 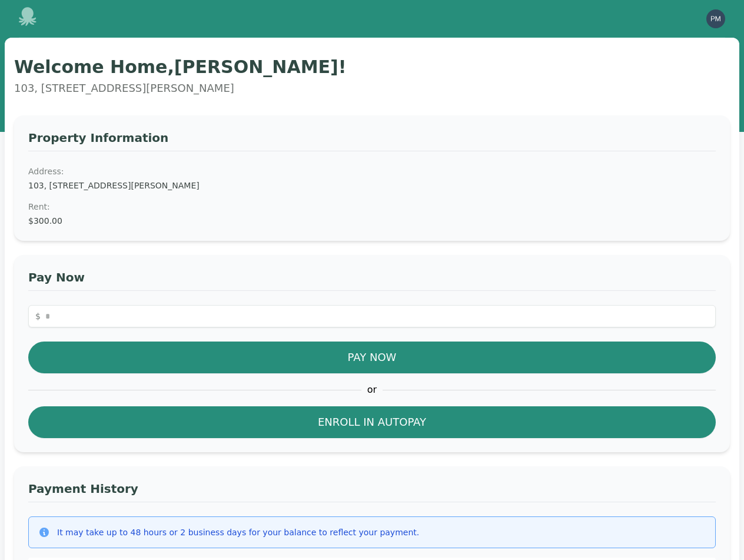 What do you see at coordinates (372, 280) in the screenshot?
I see `h3: Pay Now` at bounding box center [372, 280].